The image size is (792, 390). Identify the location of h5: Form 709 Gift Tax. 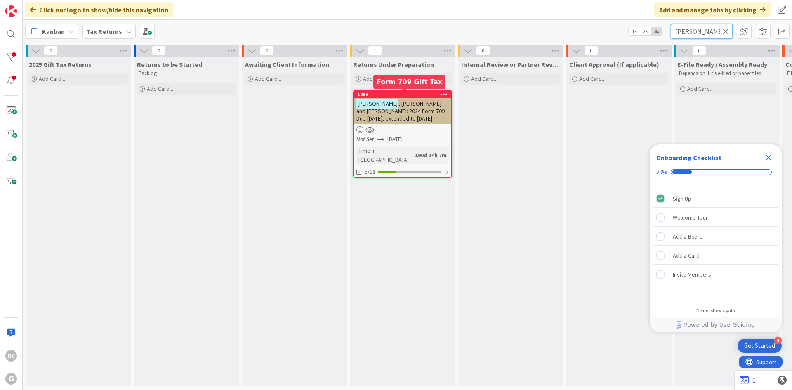
(409, 82).